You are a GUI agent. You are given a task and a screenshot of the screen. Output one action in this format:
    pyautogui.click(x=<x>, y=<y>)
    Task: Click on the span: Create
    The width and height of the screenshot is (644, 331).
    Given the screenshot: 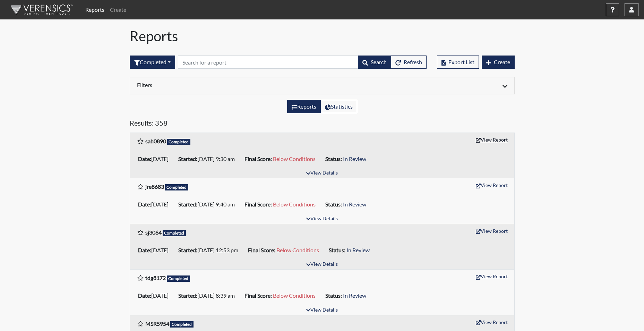 What is the action you would take?
    pyautogui.click(x=502, y=62)
    